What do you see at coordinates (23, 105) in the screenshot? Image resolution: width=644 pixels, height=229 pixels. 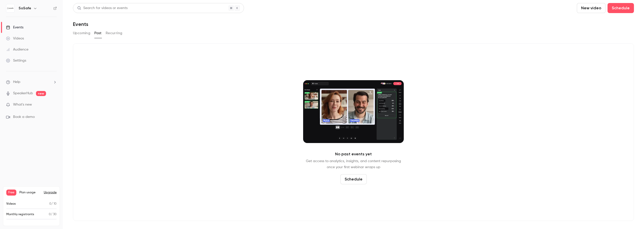 I see `span: What's new` at bounding box center [23, 105].